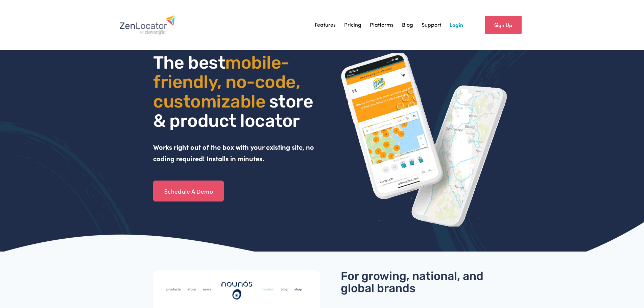 This screenshot has width=644, height=308. What do you see at coordinates (413, 282) in the screenshot?
I see `span: For growing, national, and global brands` at bounding box center [413, 282].